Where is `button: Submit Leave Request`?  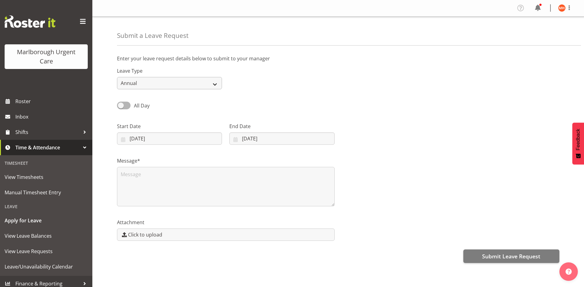
button: Submit Leave Request is located at coordinates (511, 256).